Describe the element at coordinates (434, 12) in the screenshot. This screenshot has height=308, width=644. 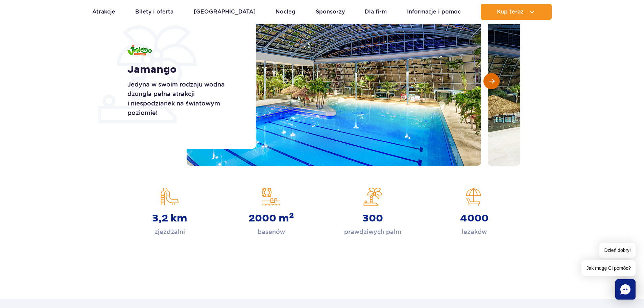
I see `a: Informacje i pomoc` at that location.